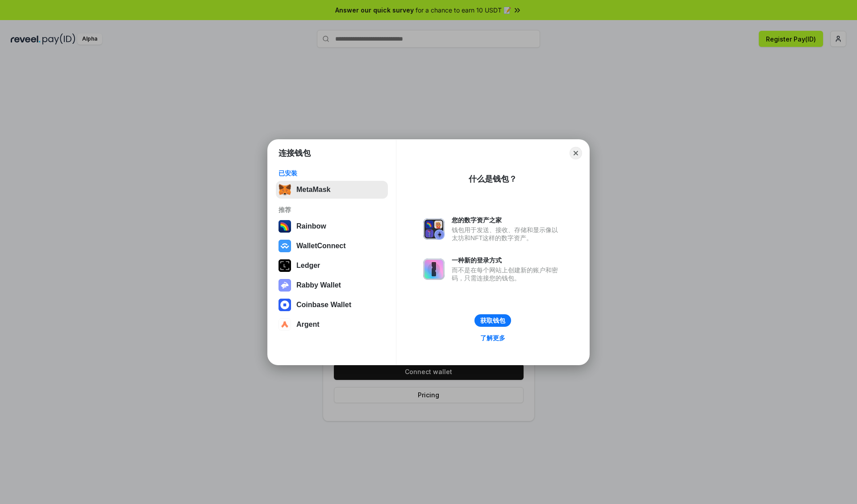  What do you see at coordinates (285, 265) in the screenshot?
I see `img: svg+xml,%3Csvg%20xmlns%3D%22http%3A%2F%2Fwww.w3.org%2F2000%2Fsvg%22%20width%3D%2228%22%20height%3...` at bounding box center [285, 265].